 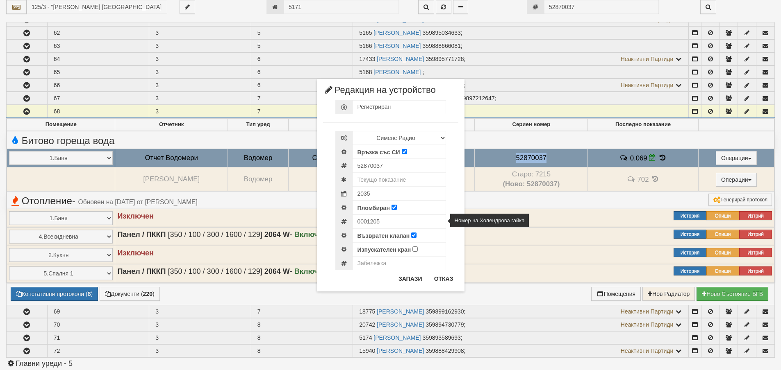 I want to click on button: Отказ, so click(x=443, y=279).